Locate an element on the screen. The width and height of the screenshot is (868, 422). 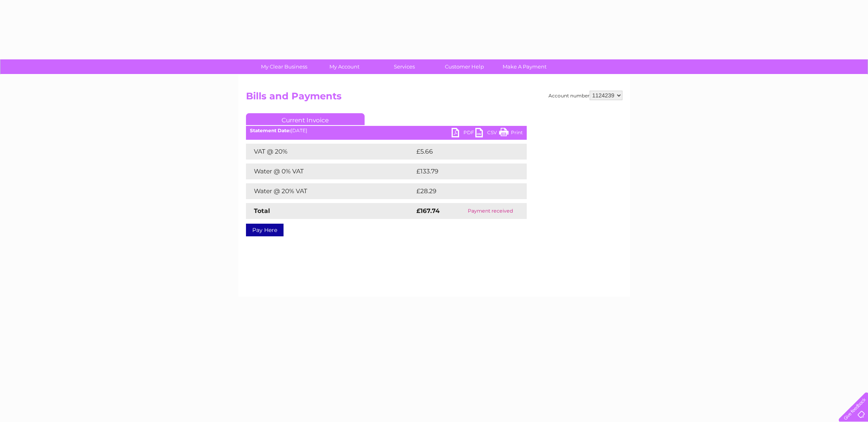
td: £5.66 is located at coordinates (462, 152).